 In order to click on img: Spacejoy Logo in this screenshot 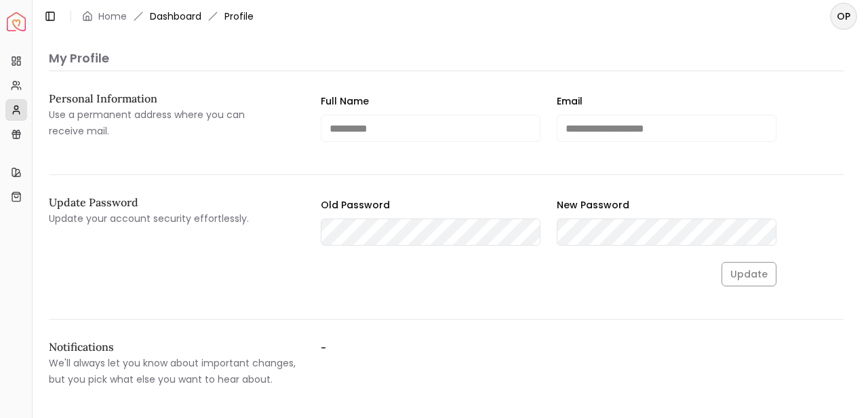, I will do `click(16, 22)`.